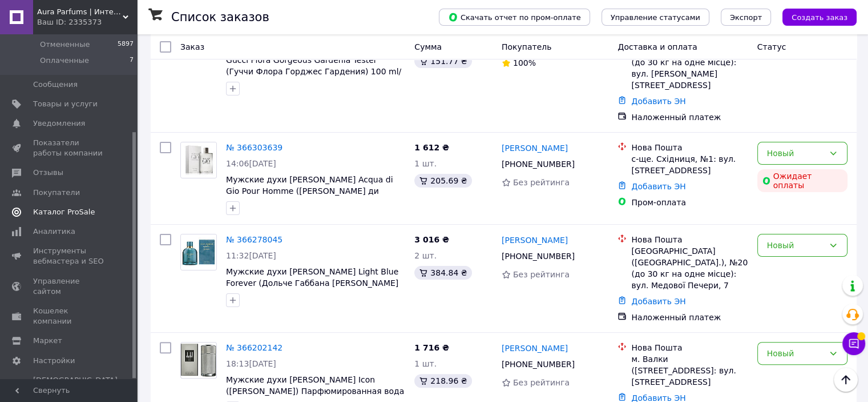  I want to click on span: Настройки, so click(54, 361).